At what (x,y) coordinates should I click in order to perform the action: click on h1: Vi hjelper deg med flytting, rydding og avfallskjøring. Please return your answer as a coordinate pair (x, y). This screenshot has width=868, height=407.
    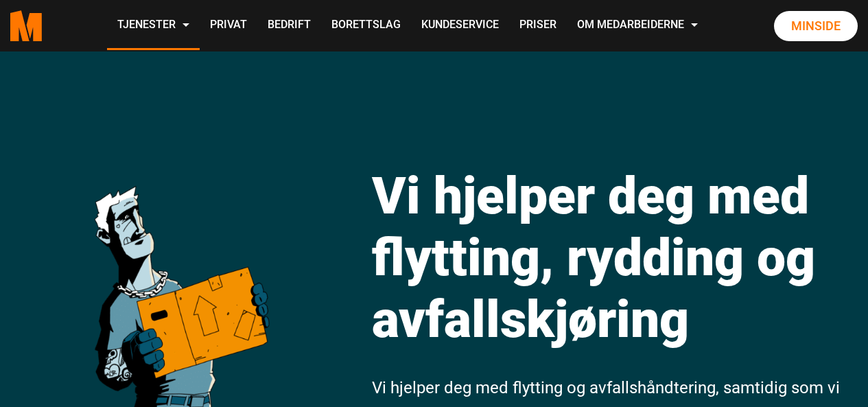
    Looking at the image, I should click on (614, 257).